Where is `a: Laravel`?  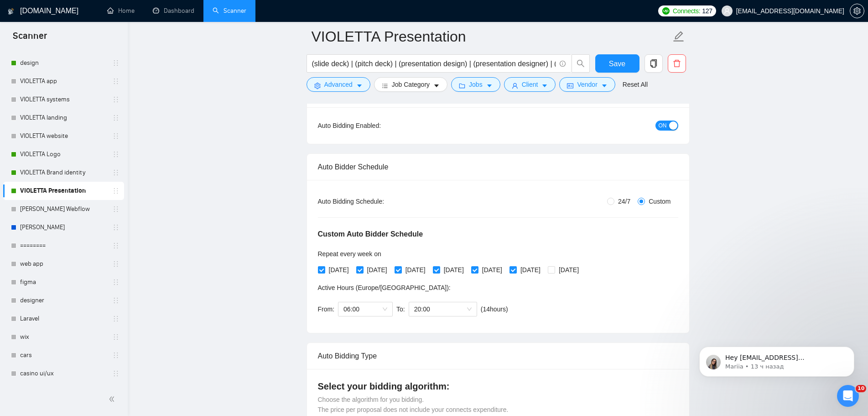 a: Laravel is located at coordinates (64, 318).